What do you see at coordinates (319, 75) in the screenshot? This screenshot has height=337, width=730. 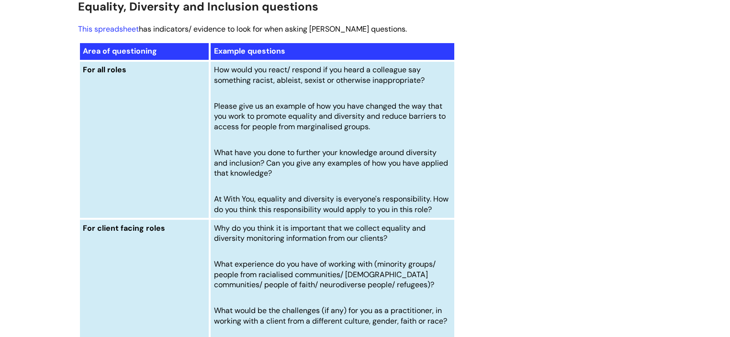 I see `span: How would you react/ respond if you heard a colleague say something racist, ableist, sexist or ot...` at bounding box center [319, 75].